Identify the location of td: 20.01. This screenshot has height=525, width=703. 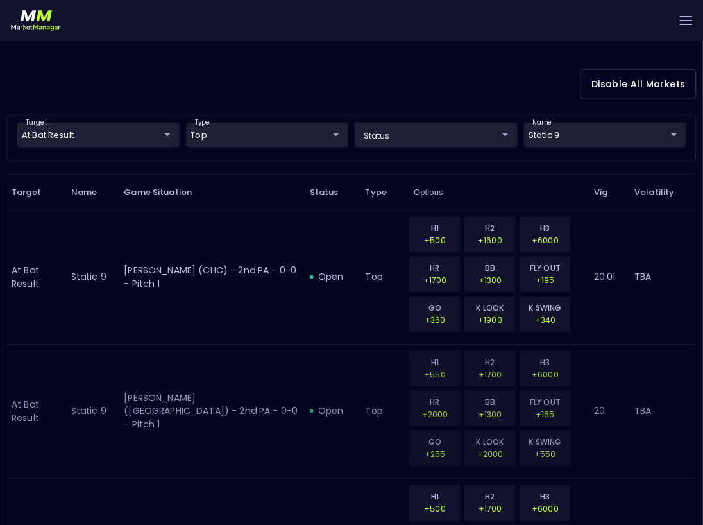
(609, 277).